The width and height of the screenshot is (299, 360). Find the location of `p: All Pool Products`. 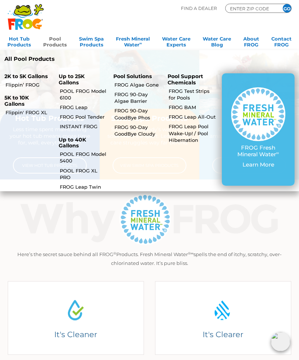

p: All Pool Products is located at coordinates (74, 59).